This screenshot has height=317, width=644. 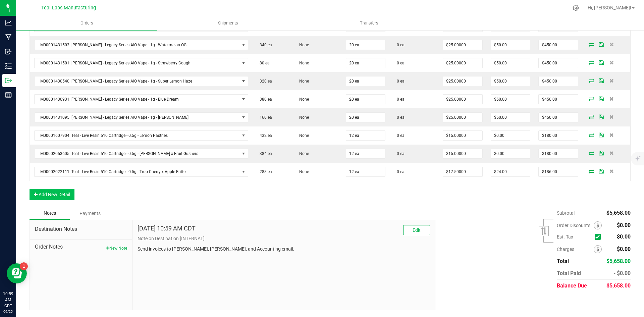 I want to click on button: Add New Detail, so click(x=52, y=195).